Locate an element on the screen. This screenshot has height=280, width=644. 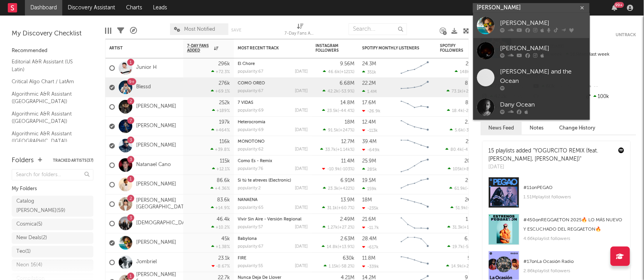
div: My Discovery Checklist is located at coordinates (53, 34).